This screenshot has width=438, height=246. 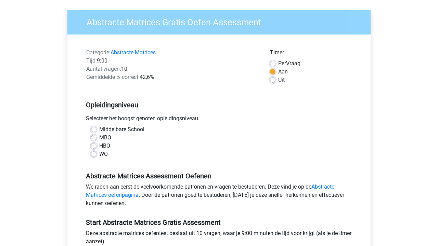 I want to click on h5: Abstracte Matrices Assessment Oefenen, so click(x=219, y=176).